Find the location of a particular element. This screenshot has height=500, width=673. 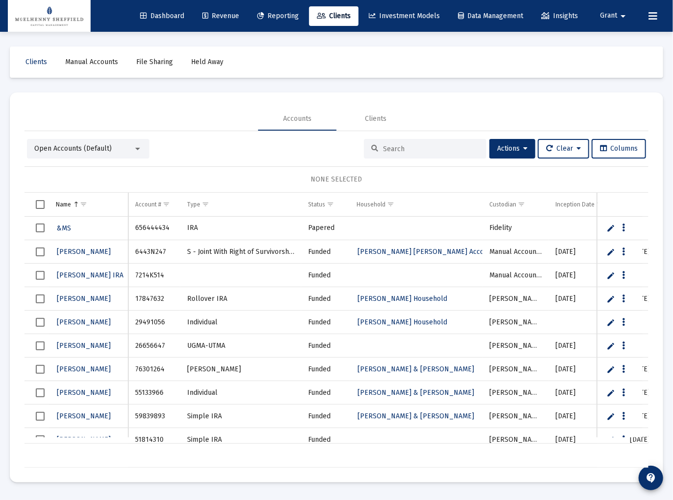

mat-icon: arrow_drop_down is located at coordinates (623, 16).